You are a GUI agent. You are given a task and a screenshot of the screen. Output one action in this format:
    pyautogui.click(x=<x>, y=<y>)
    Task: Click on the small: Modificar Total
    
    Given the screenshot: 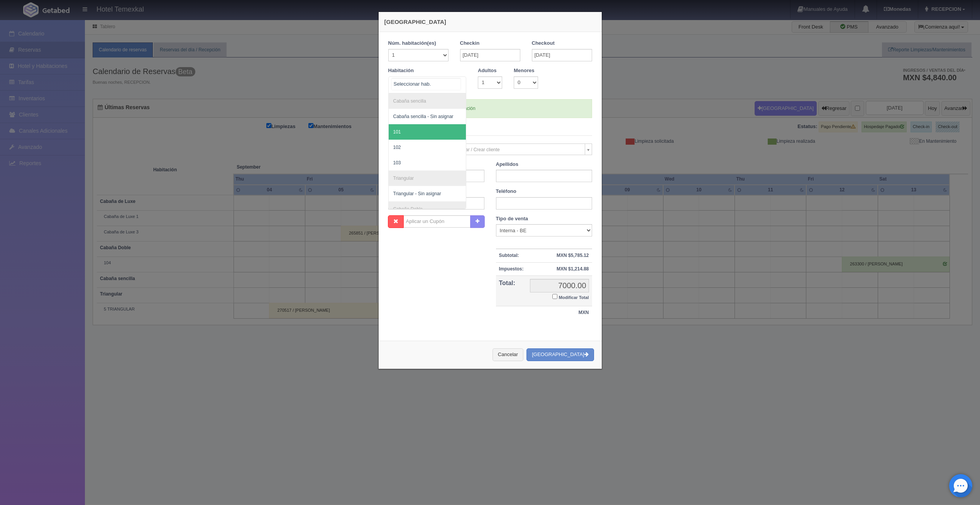 What is the action you would take?
    pyautogui.click(x=574, y=297)
    